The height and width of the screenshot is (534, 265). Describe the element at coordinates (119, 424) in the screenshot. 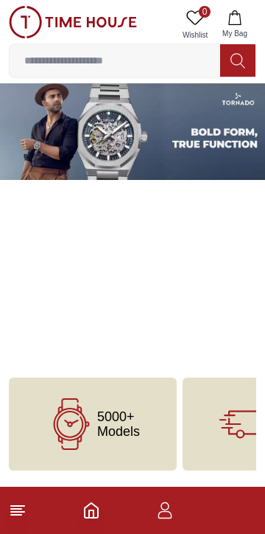

I see `span: 5000+ Models` at that location.